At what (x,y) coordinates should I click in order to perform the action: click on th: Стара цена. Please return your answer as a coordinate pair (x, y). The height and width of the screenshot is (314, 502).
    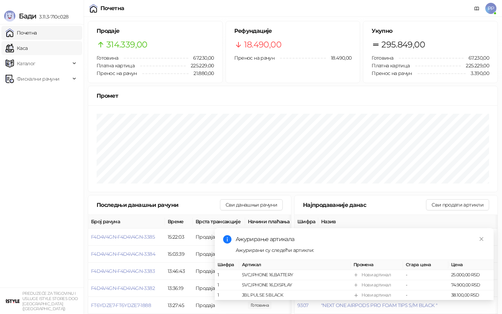
    Looking at the image, I should click on (426, 265).